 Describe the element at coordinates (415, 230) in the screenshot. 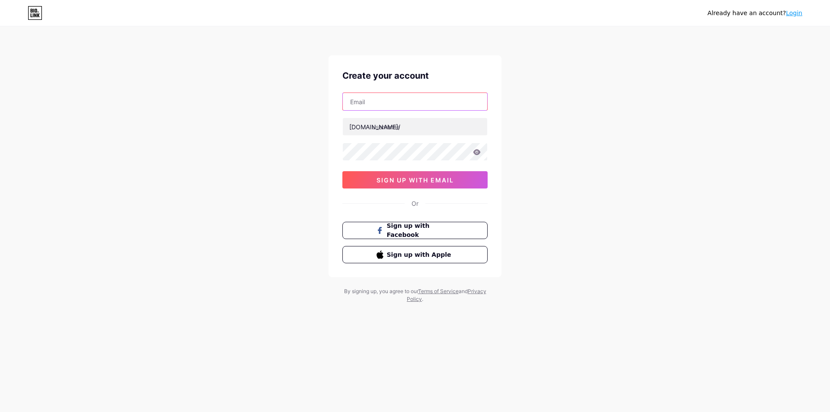

I see `a: Sign up with Facebook` at that location.